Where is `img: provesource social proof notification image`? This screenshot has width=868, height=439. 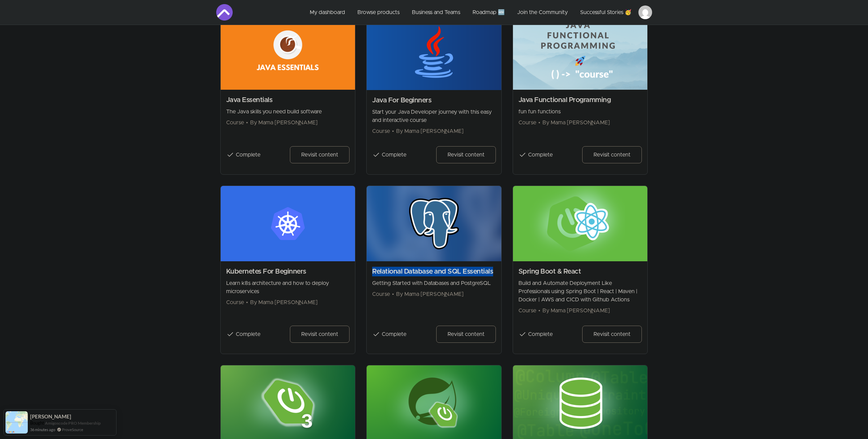 img: provesource social proof notification image is located at coordinates (16, 422).